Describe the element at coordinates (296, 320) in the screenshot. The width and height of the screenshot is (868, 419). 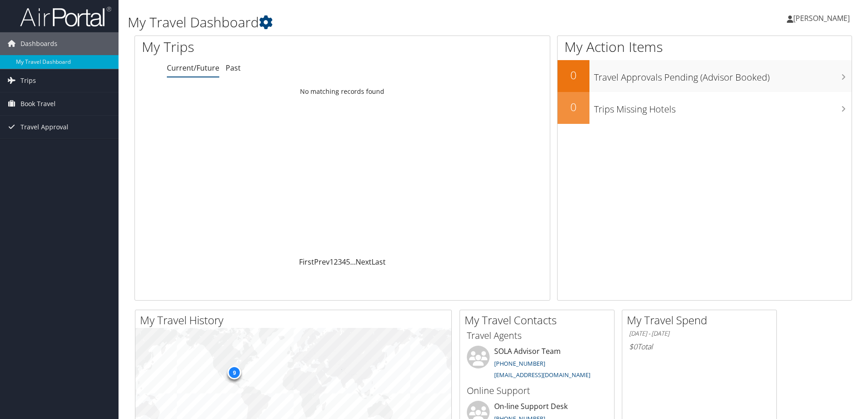
I see `h2: My Travel History` at that location.